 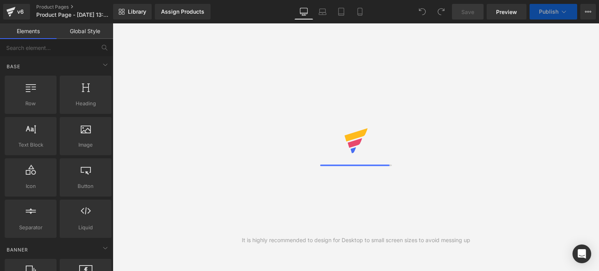 What do you see at coordinates (85, 145) in the screenshot?
I see `span: Image` at bounding box center [85, 145].